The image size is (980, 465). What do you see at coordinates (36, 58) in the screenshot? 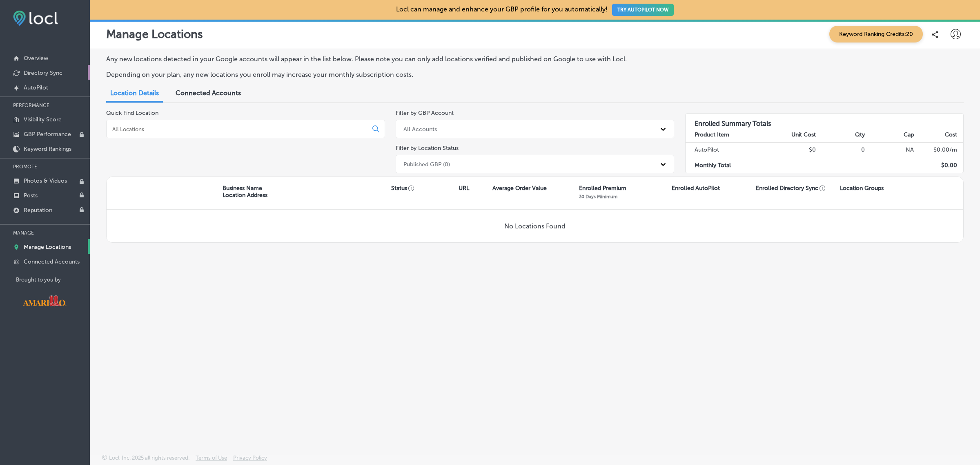
I see `p: Overview` at bounding box center [36, 58].